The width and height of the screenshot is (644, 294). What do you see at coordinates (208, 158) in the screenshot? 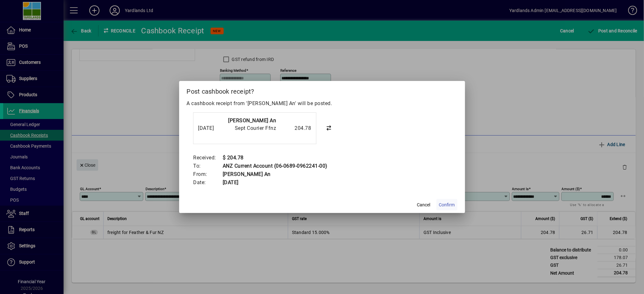
I see `td: Received:` at bounding box center [208, 158].